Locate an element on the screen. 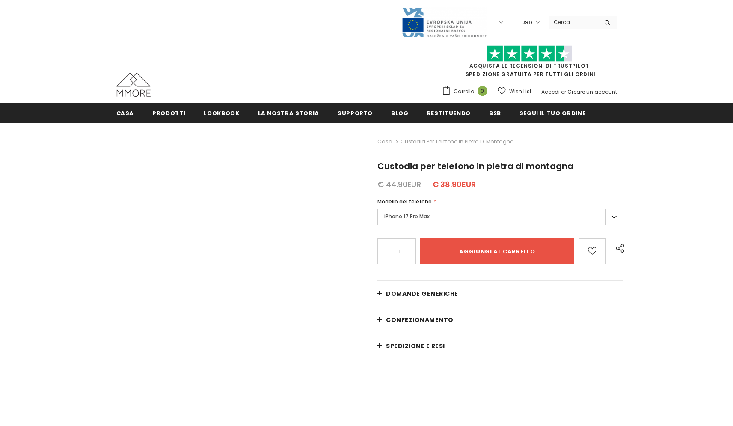 The width and height of the screenshot is (733, 426). a: Blog is located at coordinates (399, 112).